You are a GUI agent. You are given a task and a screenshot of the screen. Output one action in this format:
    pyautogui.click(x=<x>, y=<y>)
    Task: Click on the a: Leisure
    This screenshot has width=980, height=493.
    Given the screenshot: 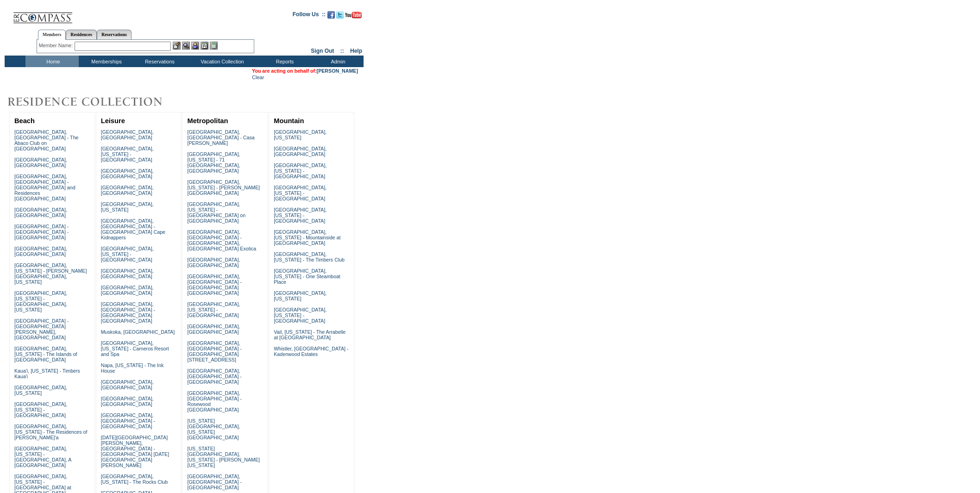 What is the action you would take?
    pyautogui.click(x=113, y=121)
    